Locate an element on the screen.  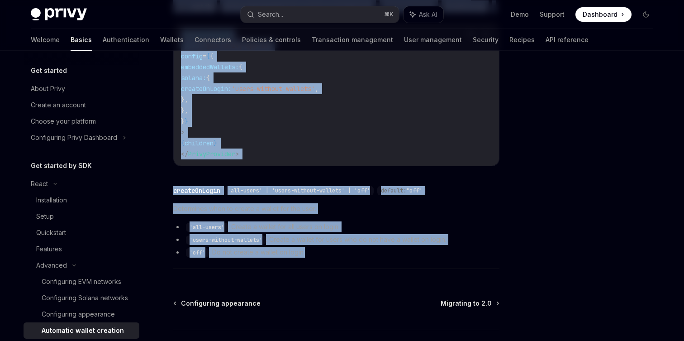
a: Recipes is located at coordinates (522, 40).